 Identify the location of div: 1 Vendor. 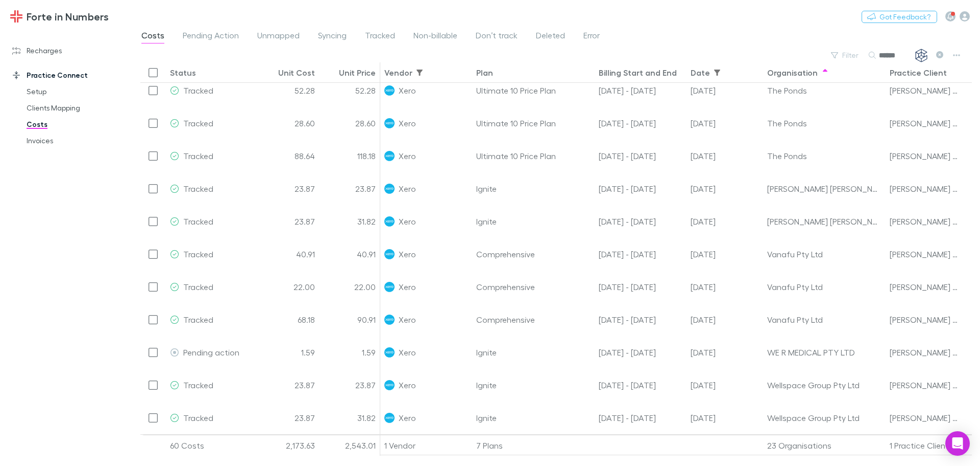
(427, 445).